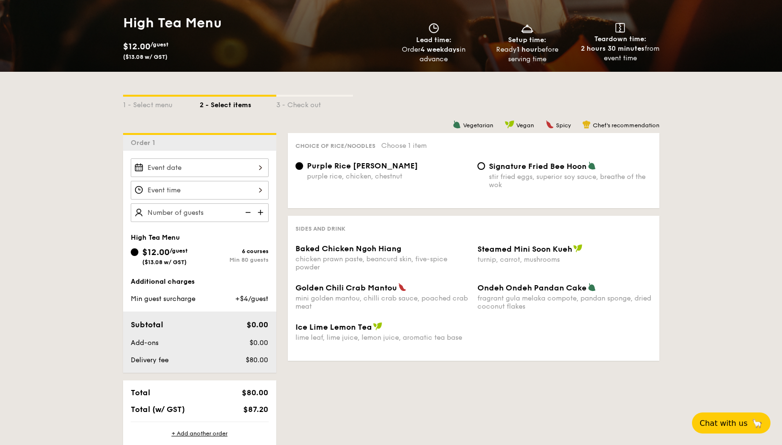  What do you see at coordinates (135, 252) in the screenshot?
I see `input: $12.00/guest($13.08 w/ GST)6 coursesMin 80 guests` at bounding box center [135, 252].